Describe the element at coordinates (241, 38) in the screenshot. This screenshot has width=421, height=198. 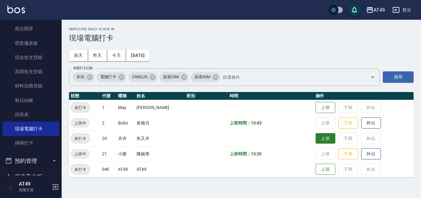
I see `h3: 現場電腦打卡` at that location.